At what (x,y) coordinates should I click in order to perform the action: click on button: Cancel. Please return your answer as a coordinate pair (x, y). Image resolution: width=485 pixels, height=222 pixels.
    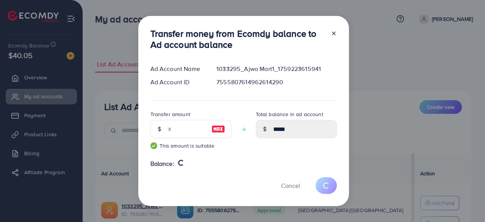
    Looking at the image, I should click on (291, 185).